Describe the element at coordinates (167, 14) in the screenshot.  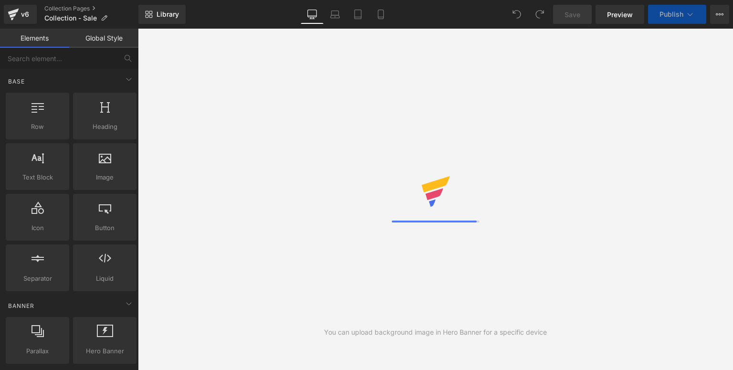
I see `span: Library` at that location.